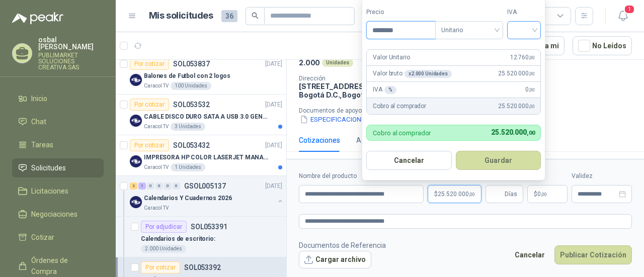 The height and width of the screenshot is (277, 644). Describe the element at coordinates (413, 74) in the screenshot. I see `p: Valor bruto` at that location.